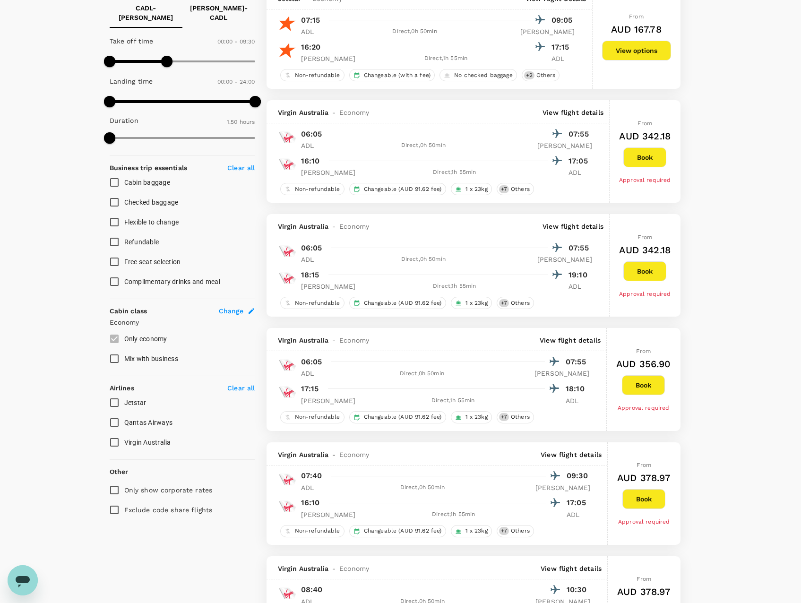 This screenshot has width=801, height=603. Describe the element at coordinates (168, 510) in the screenshot. I see `p: Exclude code share flights` at that location.